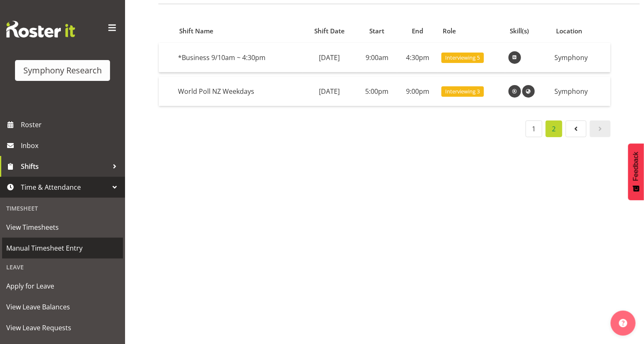  What do you see at coordinates (65, 167) in the screenshot?
I see `span: Shifts` at bounding box center [65, 167].